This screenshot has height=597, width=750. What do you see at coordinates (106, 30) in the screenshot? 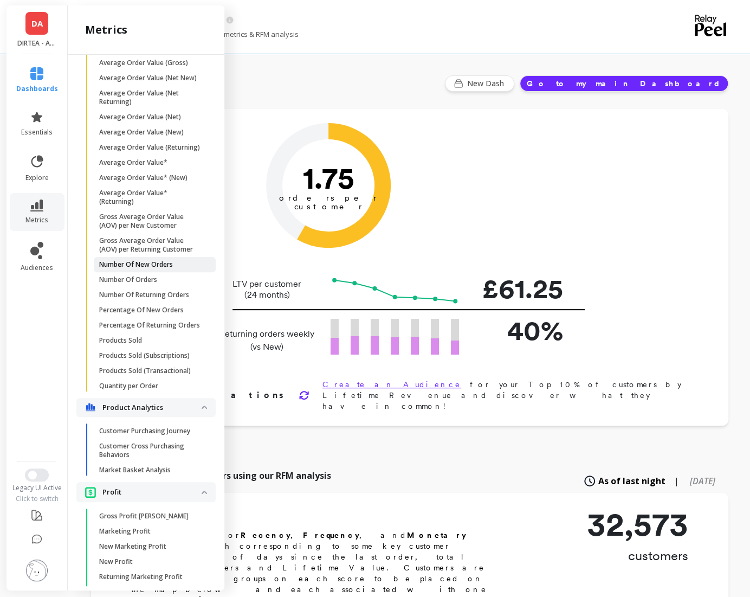
I see `h2: metrics` at bounding box center [106, 30].